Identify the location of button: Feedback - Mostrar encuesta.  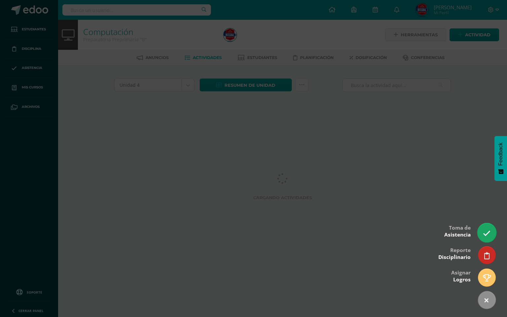
(501, 159).